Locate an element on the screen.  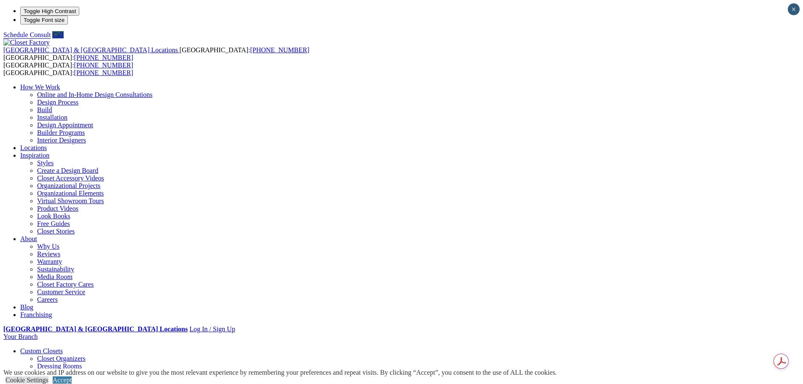
a: Builder Programs is located at coordinates (61, 132).